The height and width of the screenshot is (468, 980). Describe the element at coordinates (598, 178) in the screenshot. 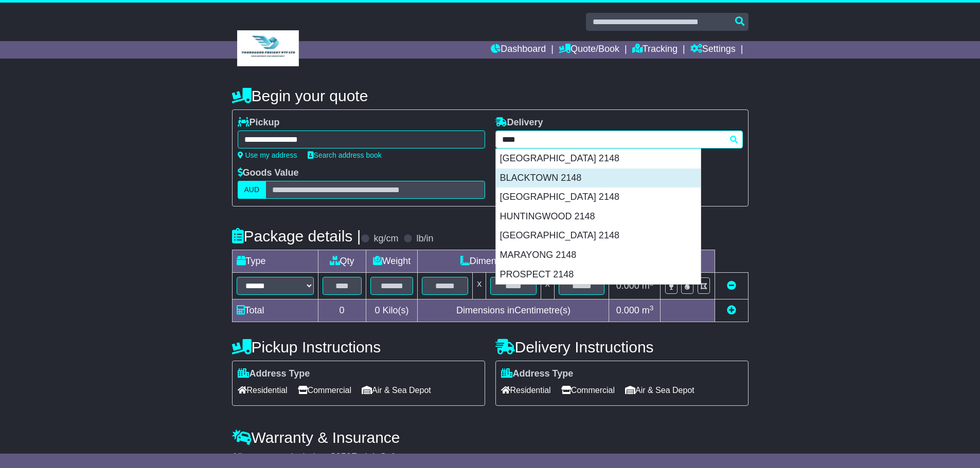

I see `div: BLACKTOWN 2148` at that location.